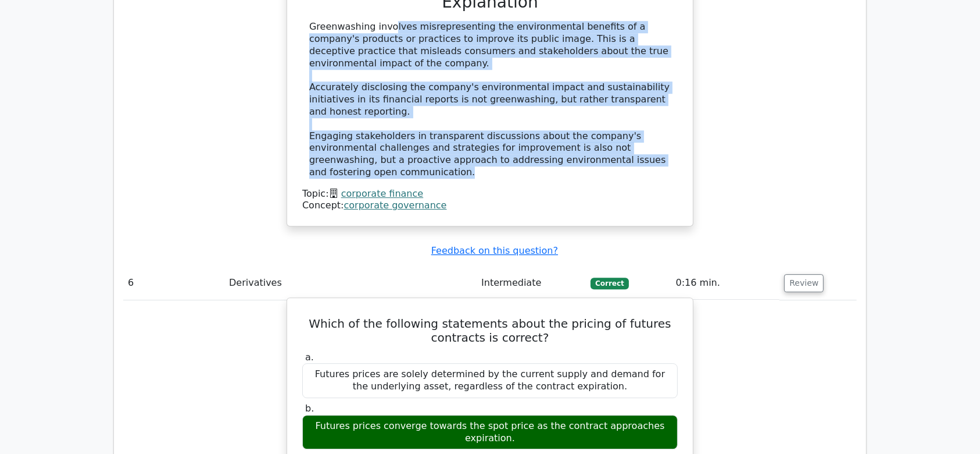 The height and width of the screenshot is (454, 980). Describe the element at coordinates (309, 408) in the screenshot. I see `span: b.` at that location.